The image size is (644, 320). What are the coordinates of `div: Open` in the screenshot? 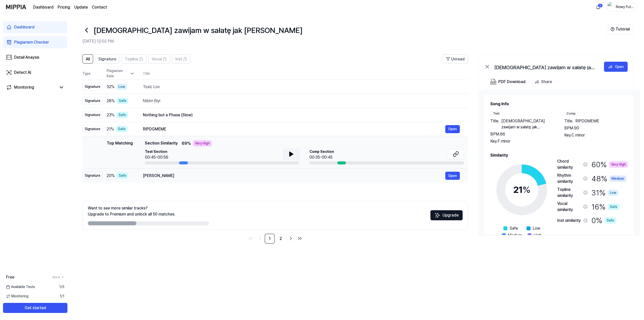 It's located at (620, 67).